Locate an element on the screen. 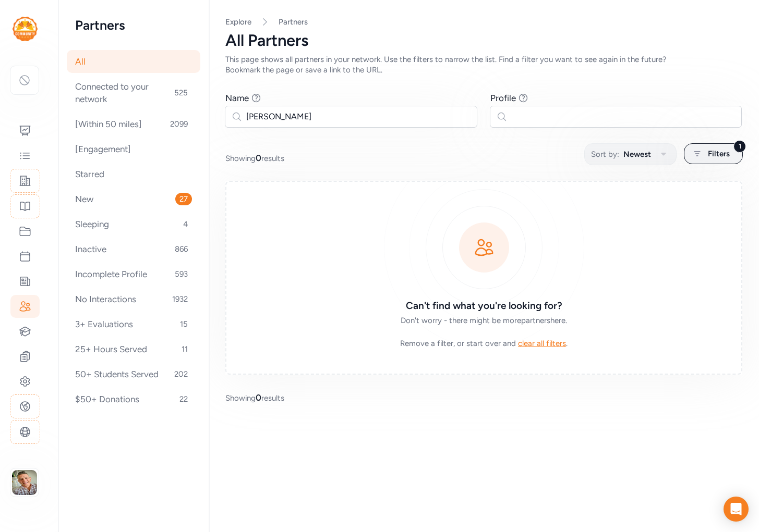  div: 25+ Hours Served is located at coordinates (133, 349).